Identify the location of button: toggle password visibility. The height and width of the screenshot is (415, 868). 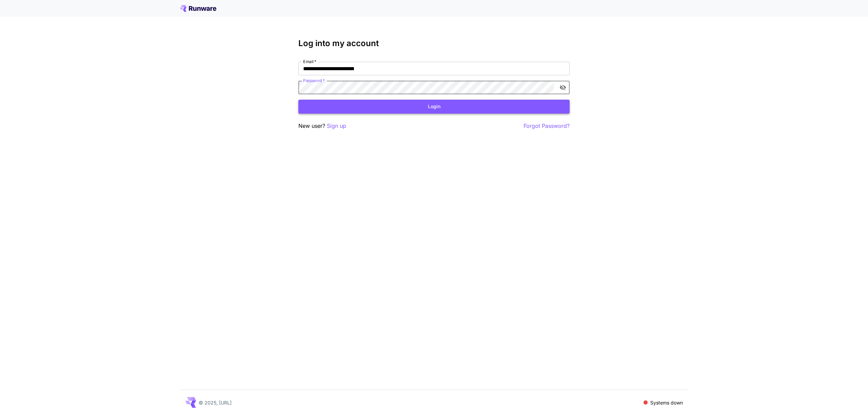
(563, 87).